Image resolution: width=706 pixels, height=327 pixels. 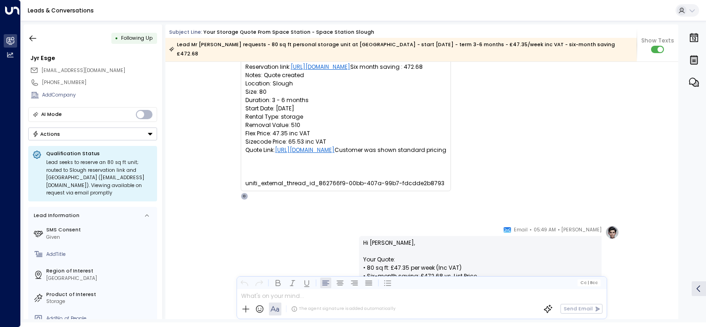 What do you see at coordinates (99, 95) in the screenshot?
I see `div: AddCompany` at bounding box center [99, 95].